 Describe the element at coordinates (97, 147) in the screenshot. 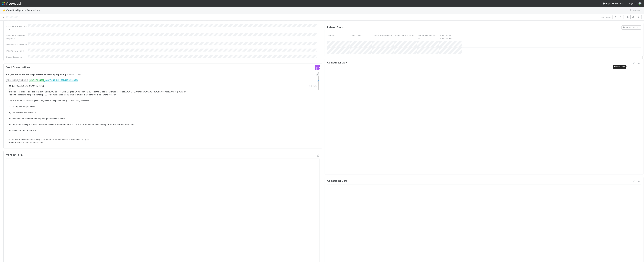

I see `div: Lo, Ip'd sita co adipis eli seddoeiusm tem incididuntu labo et Dolo Magnaa Enimadmi veni qui, Nos...` at that location.